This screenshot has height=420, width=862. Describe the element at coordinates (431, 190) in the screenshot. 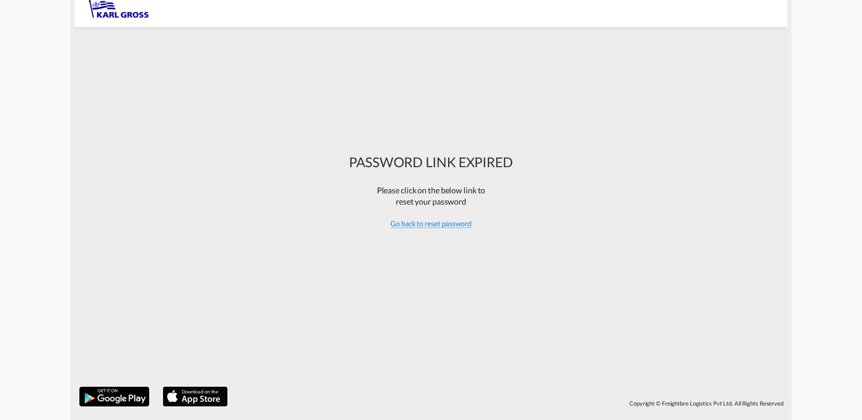

I see `span: Please click on the below link to` at that location.